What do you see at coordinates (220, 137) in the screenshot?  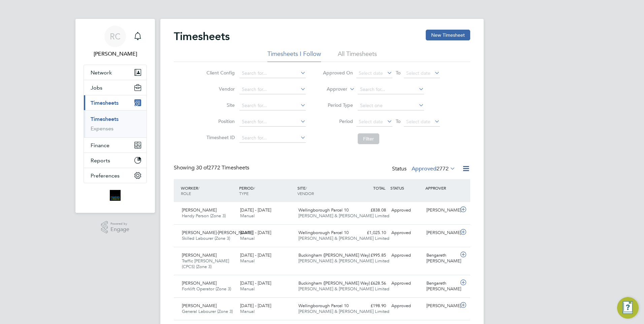 I see `label: Timesheet ID` at bounding box center [220, 137].